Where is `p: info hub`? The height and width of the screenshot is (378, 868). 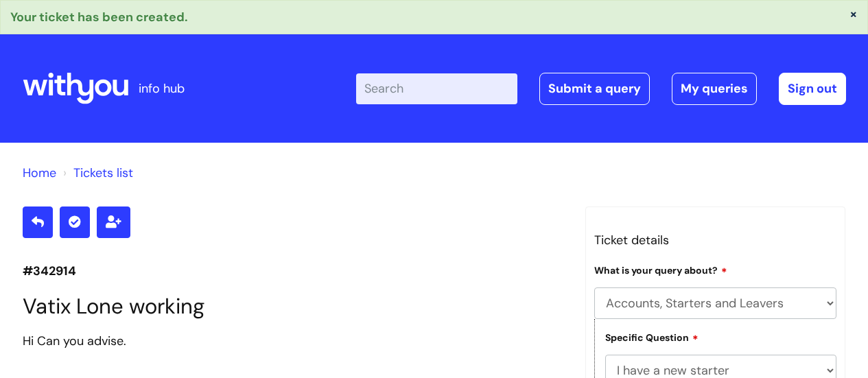
p: info hub is located at coordinates (161, 89).